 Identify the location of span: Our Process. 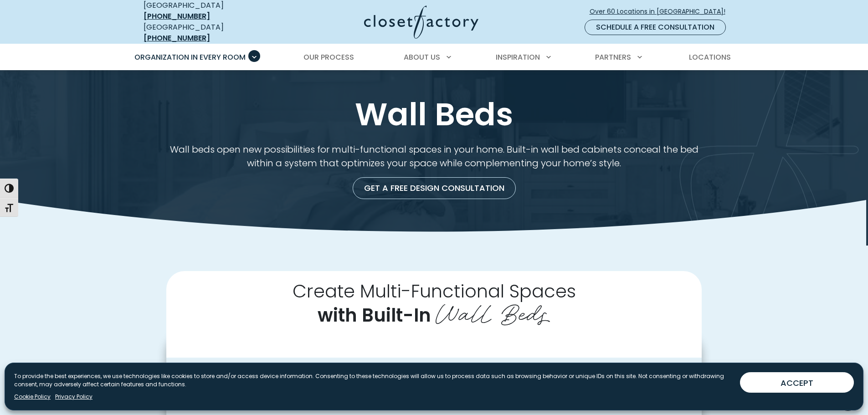
(329, 57).